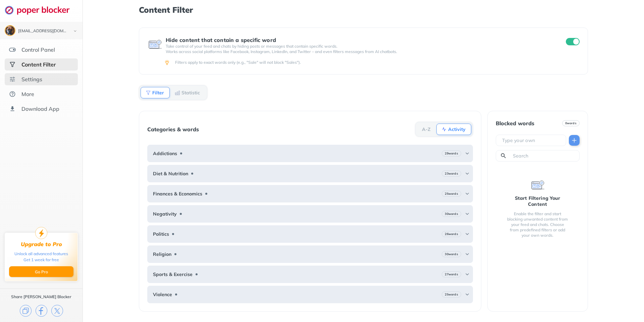 Image resolution: width=644 pixels, height=322 pixels. Describe the element at coordinates (451, 274) in the screenshot. I see `b: 27 words` at that location.